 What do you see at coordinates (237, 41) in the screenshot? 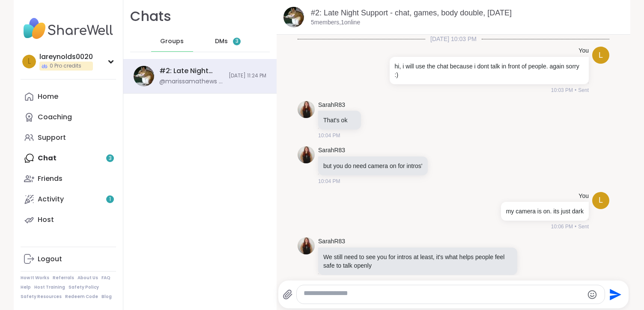
I see `span: 3` at bounding box center [237, 41].